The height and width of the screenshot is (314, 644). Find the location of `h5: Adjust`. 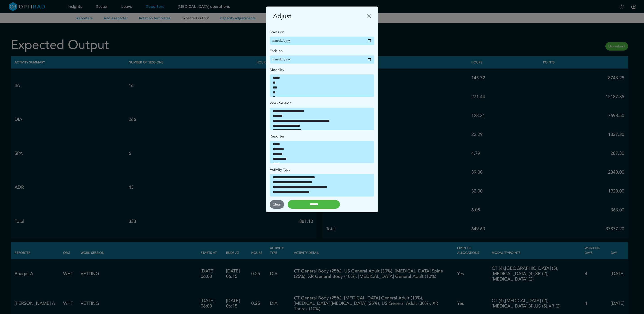

h5: Adjust is located at coordinates (282, 16).